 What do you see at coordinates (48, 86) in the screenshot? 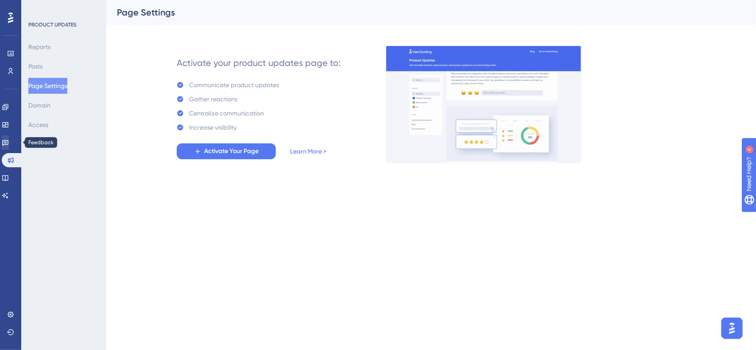
I see `button: Page Settings` at bounding box center [48, 86].